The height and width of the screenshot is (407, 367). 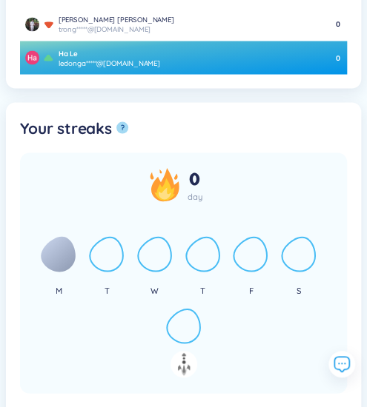 I want to click on div: Ha Le, so click(x=110, y=53).